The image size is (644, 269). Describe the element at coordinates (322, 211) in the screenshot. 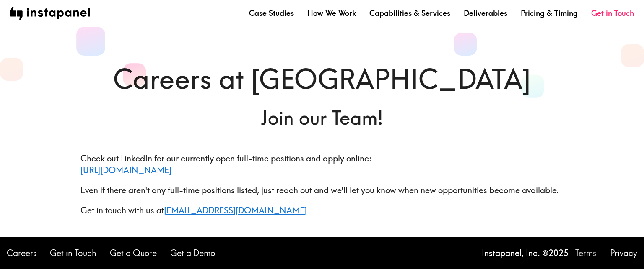

I see `p: Get in touch with us at` at that location.